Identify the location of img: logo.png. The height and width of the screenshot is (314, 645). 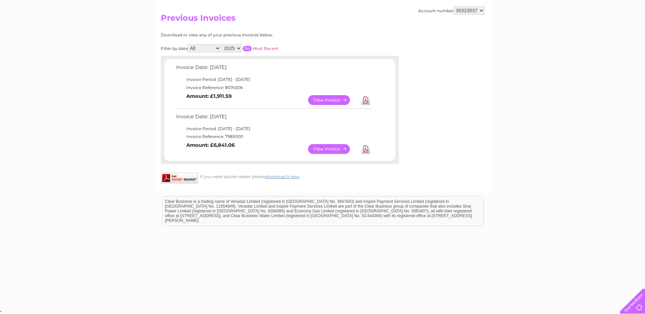
(40, 28).